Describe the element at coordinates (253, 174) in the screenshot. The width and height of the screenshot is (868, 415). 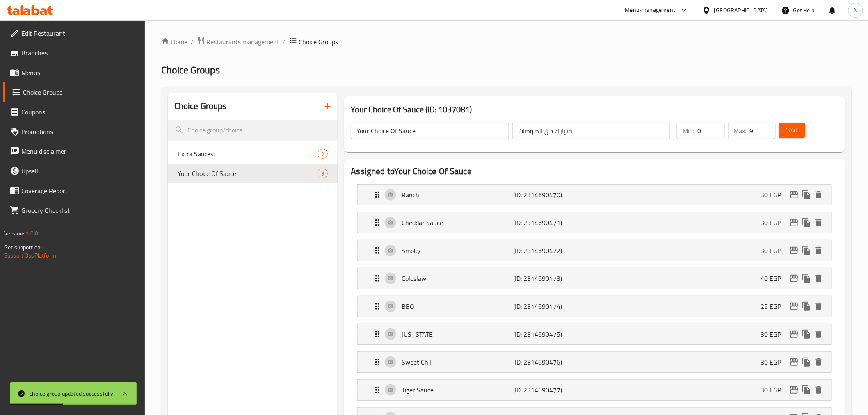
I see `div: Your Choice Of Sauce9` at that location.